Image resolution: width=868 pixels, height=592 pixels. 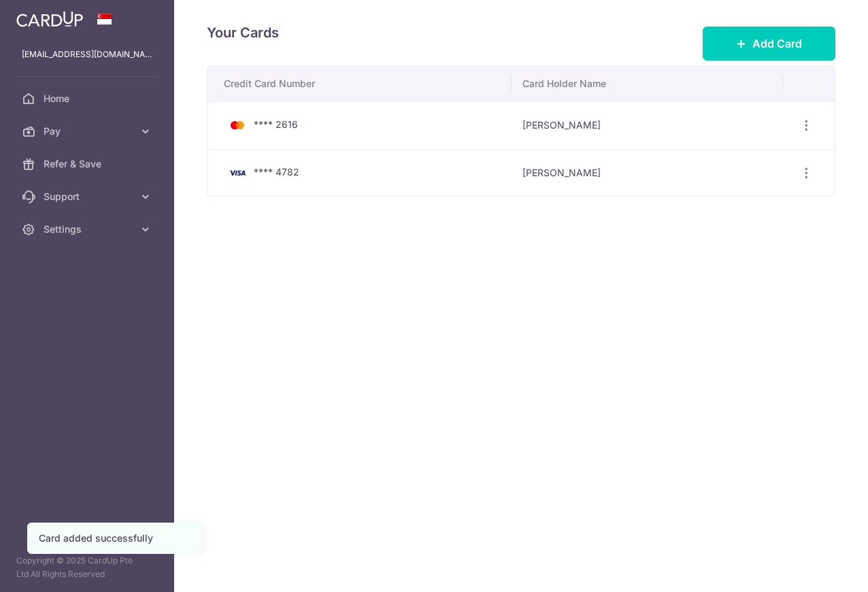 What do you see at coordinates (359, 84) in the screenshot?
I see `th: Credit Card Number` at bounding box center [359, 84].